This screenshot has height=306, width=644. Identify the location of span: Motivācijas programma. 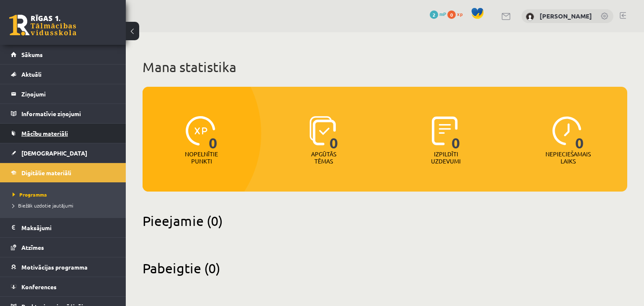
(54, 267).